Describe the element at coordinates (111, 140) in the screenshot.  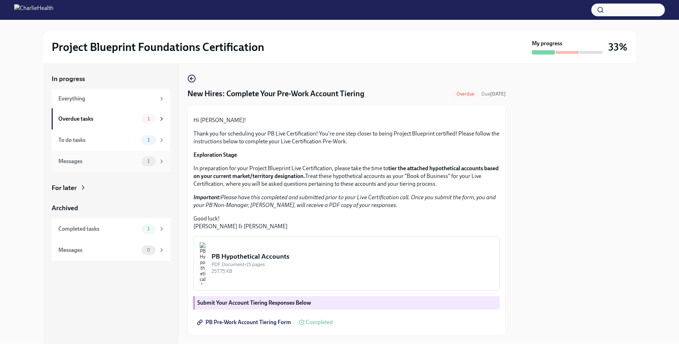
I see `a: To do tasks1` at that location.